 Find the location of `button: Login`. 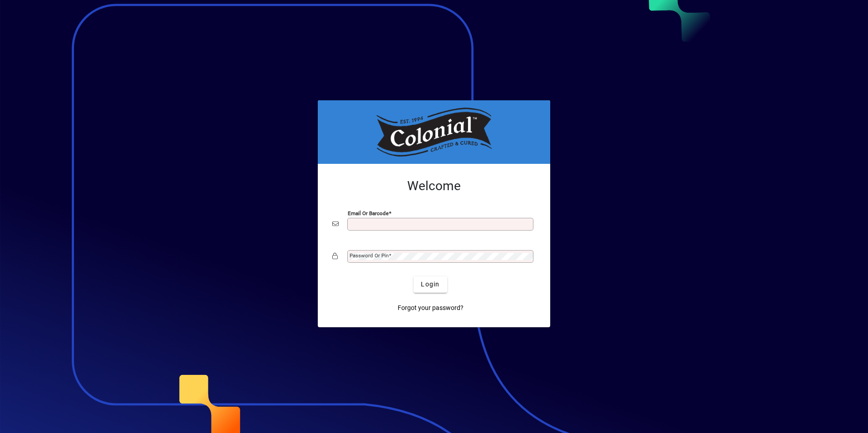

button: Login is located at coordinates (430, 285).